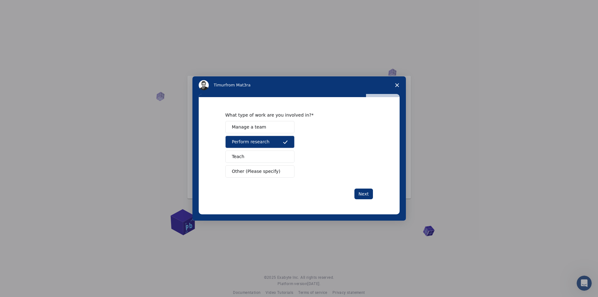 This screenshot has height=297, width=598. What do you see at coordinates (238, 156) in the screenshot?
I see `span: Teach` at bounding box center [238, 156].